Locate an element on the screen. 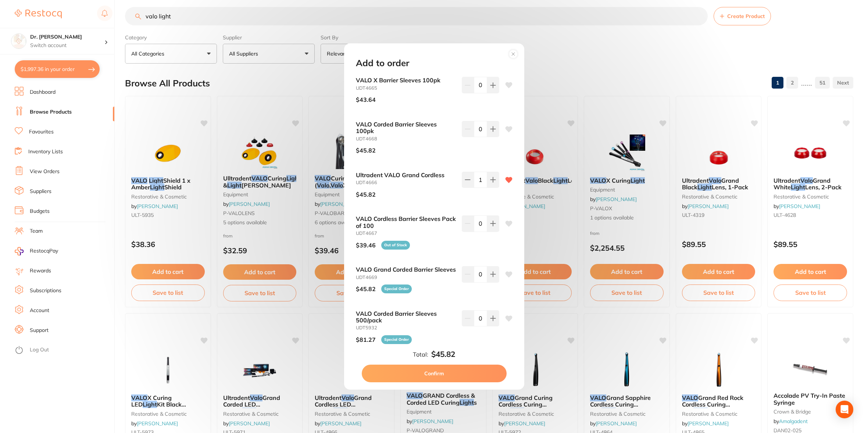 This screenshot has width=868, height=433. b: Ultradent VALO Grand Cordless is located at coordinates (406, 175).